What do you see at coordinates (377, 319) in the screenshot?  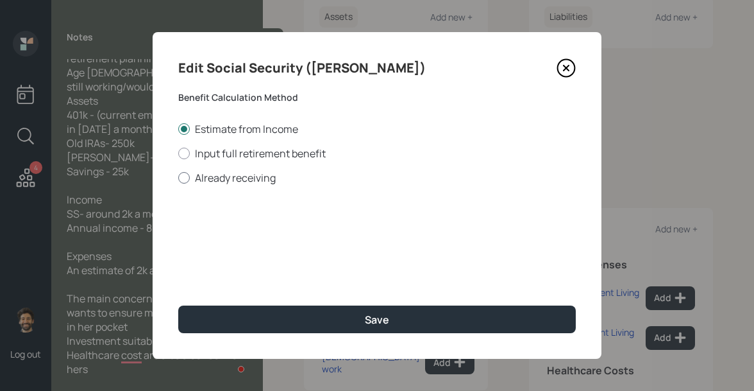 I see `div: Save` at bounding box center [377, 319].